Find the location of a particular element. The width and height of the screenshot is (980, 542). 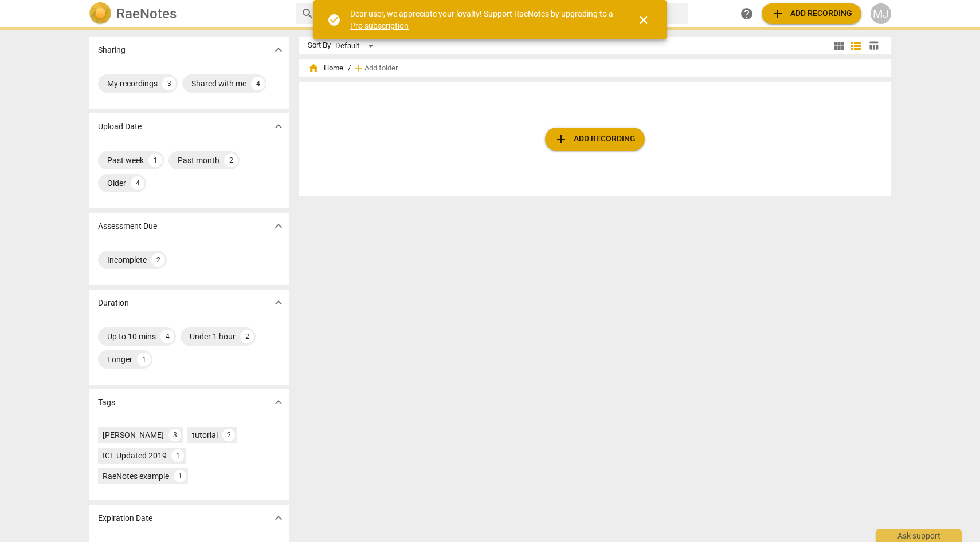

div: RaeNotes example is located at coordinates (136, 476).